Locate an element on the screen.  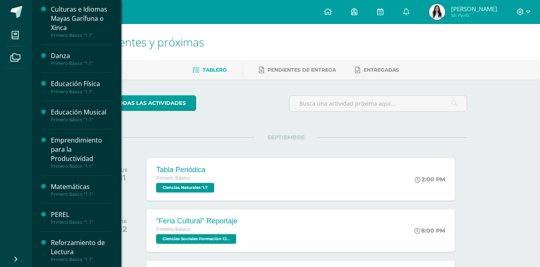
span: SEPTIEMBRE is located at coordinates (286, 137).